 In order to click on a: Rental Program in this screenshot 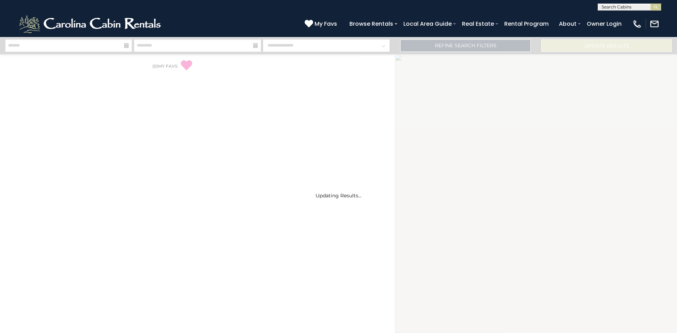, I will do `click(526, 24)`.